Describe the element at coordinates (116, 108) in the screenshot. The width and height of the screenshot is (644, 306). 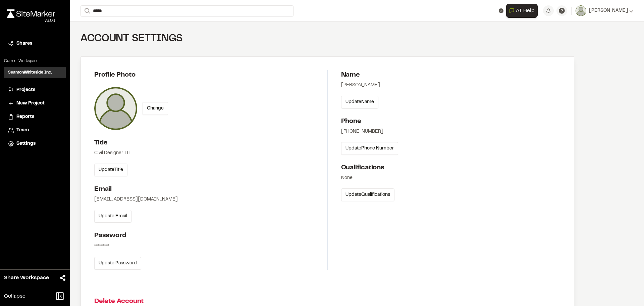
I see `img: User upload` at that location.